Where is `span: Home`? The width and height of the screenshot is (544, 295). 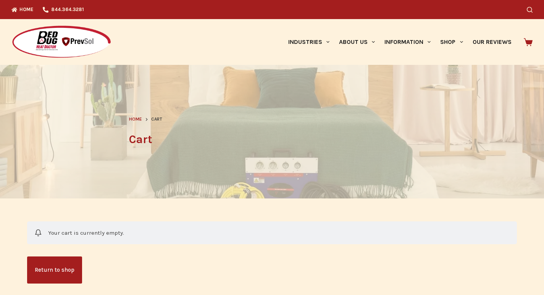
span: Home is located at coordinates (135, 119).